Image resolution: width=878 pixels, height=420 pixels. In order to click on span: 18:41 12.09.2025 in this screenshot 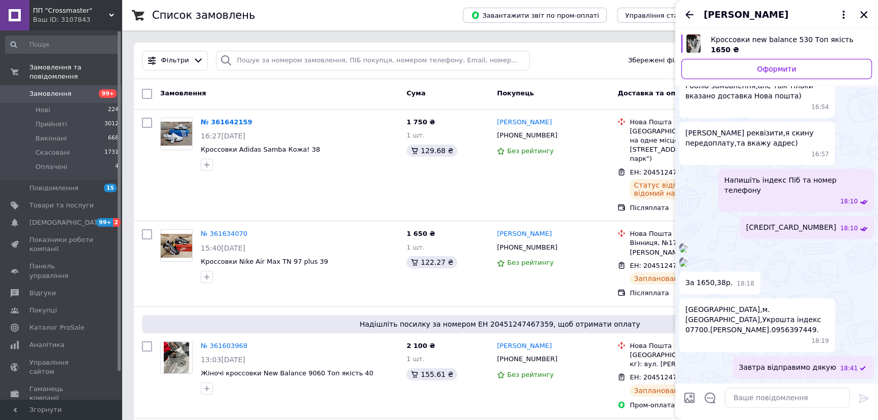, I will do `click(849, 368)`.